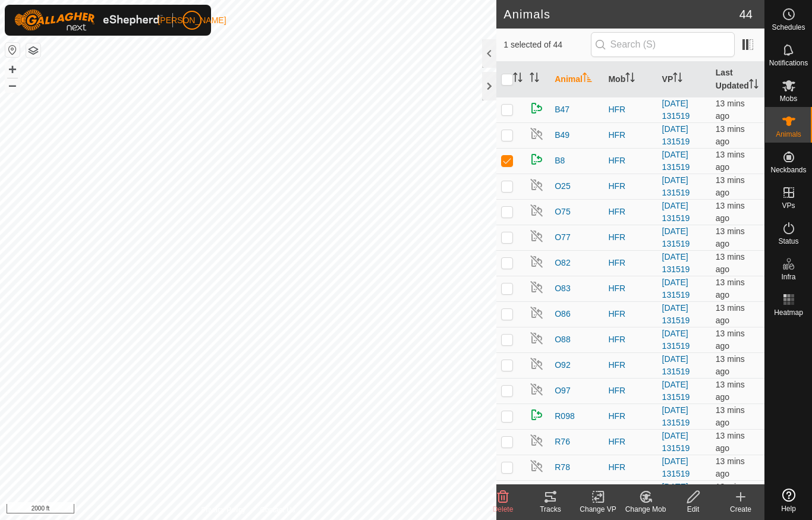  What do you see at coordinates (746, 14) in the screenshot?
I see `span: 44` at bounding box center [746, 14].